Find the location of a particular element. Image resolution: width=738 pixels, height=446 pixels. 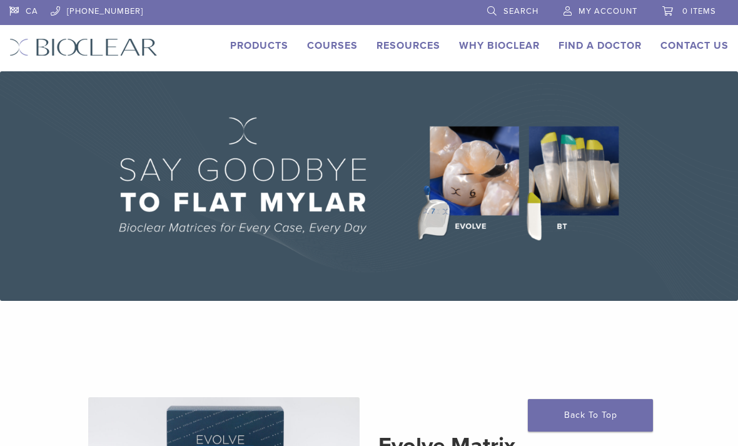

span: 0 items is located at coordinates (699, 11).